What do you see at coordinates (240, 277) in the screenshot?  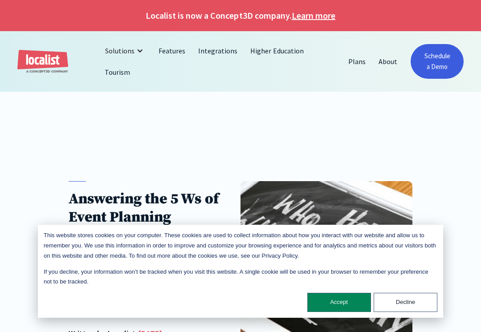 I see `p: If you decline, your information won’t be tracked when you visit this website. A single cookie wi...` at bounding box center [240, 277].